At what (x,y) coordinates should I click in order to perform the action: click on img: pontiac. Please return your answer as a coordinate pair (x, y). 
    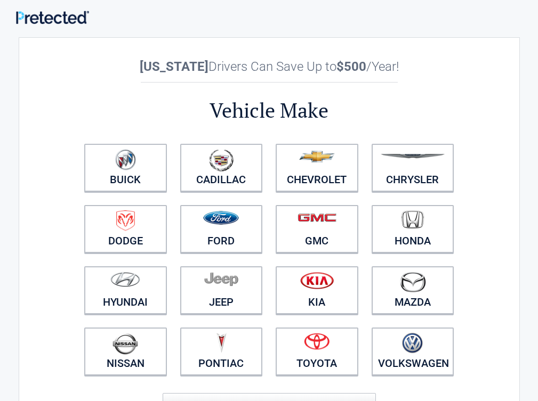
    Looking at the image, I should click on (221, 343).